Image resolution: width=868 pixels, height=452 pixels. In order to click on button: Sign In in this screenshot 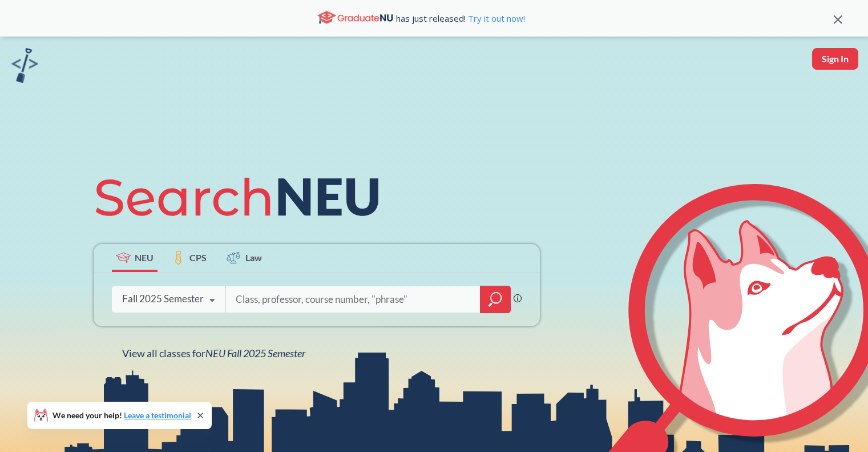, I will do `click(835, 59)`.